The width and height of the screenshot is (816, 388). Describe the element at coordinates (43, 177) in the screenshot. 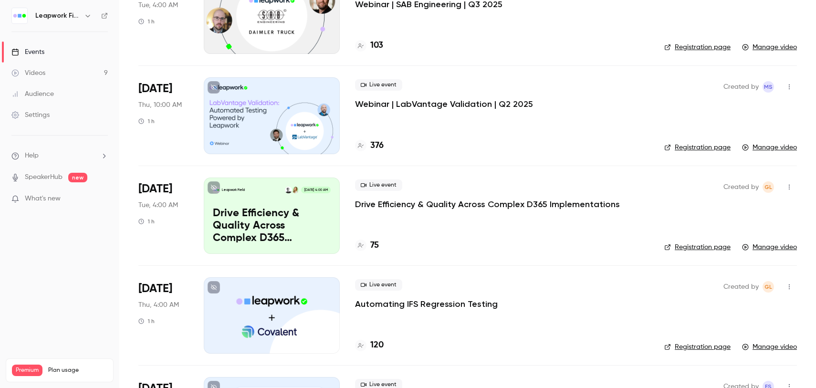

I see `a: SpeakerHub` at that location.